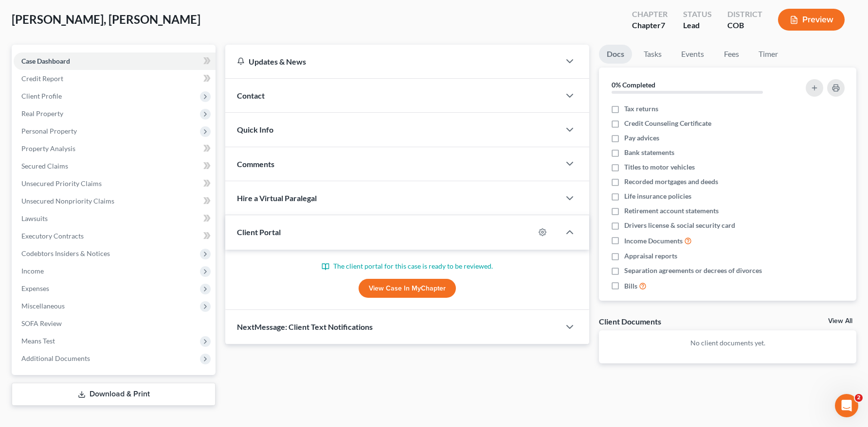 The image size is (868, 427). Describe the element at coordinates (692, 54) in the screenshot. I see `a: Events` at that location.